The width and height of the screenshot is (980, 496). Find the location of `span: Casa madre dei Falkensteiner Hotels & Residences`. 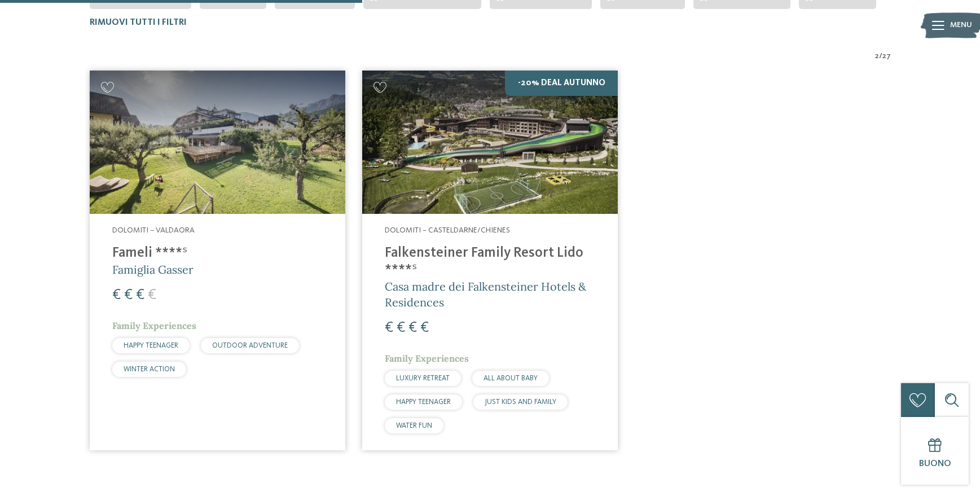

span: Casa madre dei Falkensteiner Hotels & Residences is located at coordinates (486, 293).